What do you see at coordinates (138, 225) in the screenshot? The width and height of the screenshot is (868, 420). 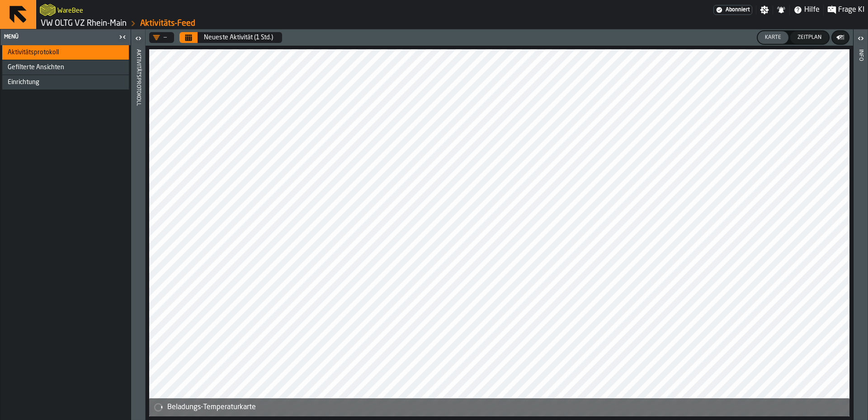 I see `header: Aktivitätsprotokoll` at bounding box center [138, 225].